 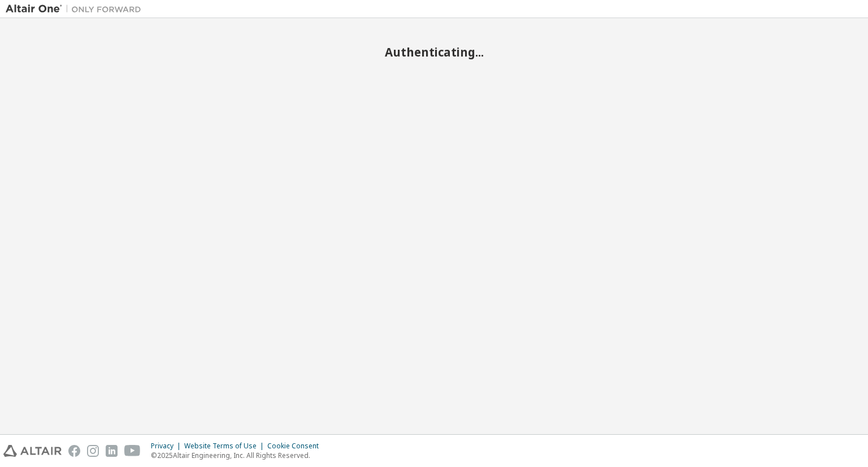 What do you see at coordinates (74, 451) in the screenshot?
I see `img: facebook.svg` at bounding box center [74, 451].